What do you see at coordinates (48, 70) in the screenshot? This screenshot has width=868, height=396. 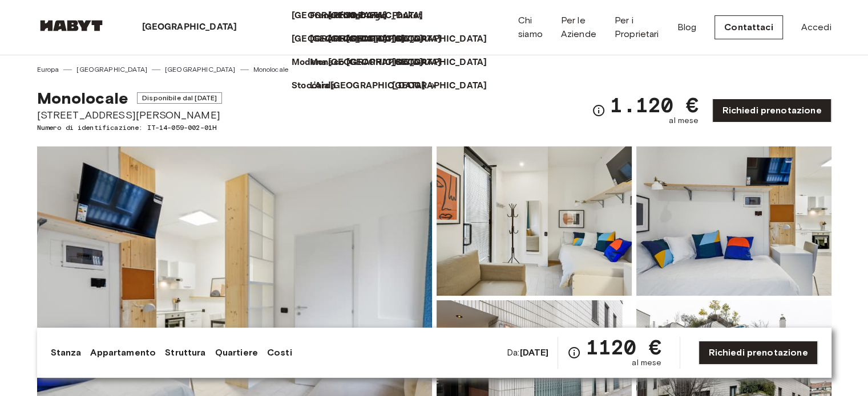 I see `a: Europa` at bounding box center [48, 70].